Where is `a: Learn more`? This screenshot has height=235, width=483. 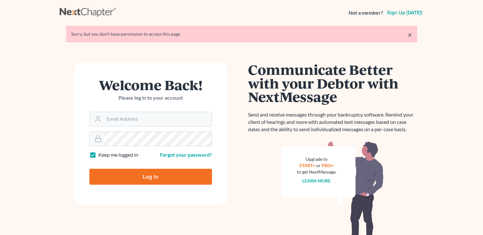 a: Learn more is located at coordinates (316, 181).